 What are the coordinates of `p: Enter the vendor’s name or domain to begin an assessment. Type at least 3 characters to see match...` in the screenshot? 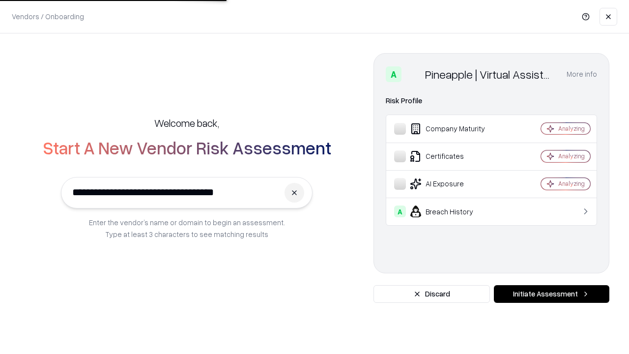 It's located at (187, 228).